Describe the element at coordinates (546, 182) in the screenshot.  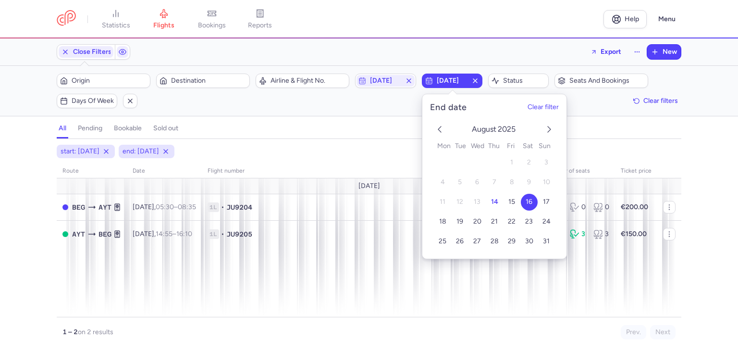
I see `button: 10` at that location.